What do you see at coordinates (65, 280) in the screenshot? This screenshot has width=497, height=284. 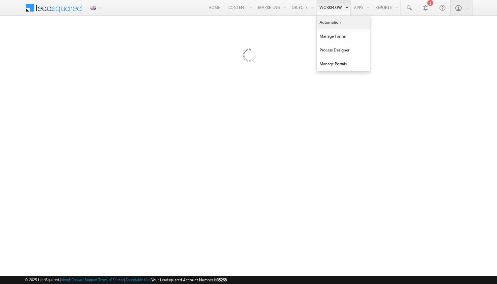 I see `a: About` at bounding box center [65, 280].